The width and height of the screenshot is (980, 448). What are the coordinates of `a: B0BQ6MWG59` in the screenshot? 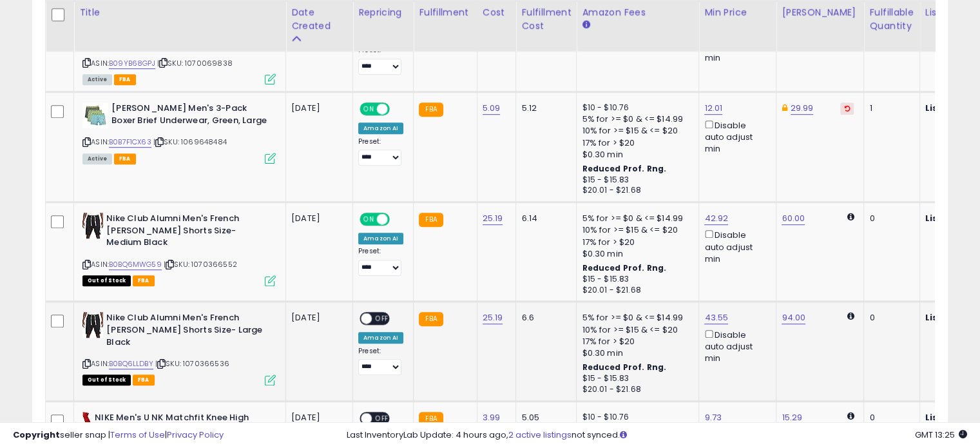 It's located at (135, 264).